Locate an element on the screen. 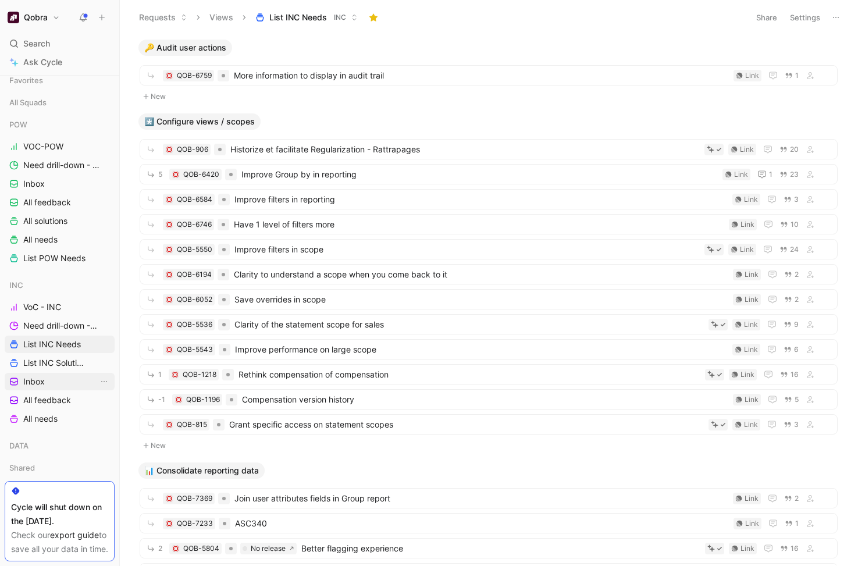  div: QOB-6759 is located at coordinates (194, 76).